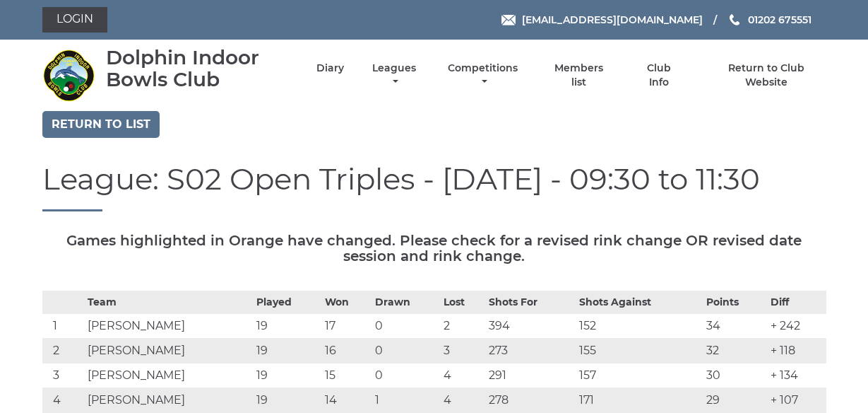 This screenshot has width=868, height=413. Describe the element at coordinates (199, 68) in the screenshot. I see `div: Dolphin Indoor Bowls Club` at that location.